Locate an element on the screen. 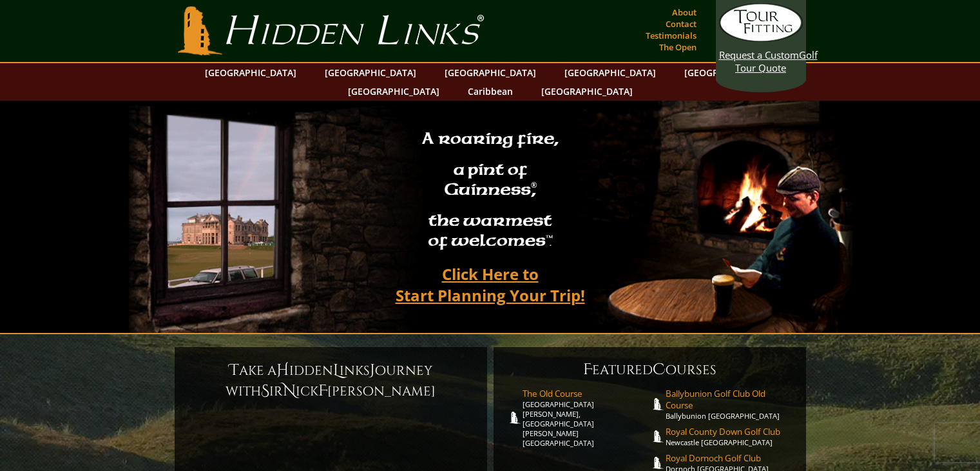 The image size is (980, 471). a: The Open is located at coordinates (678, 47).